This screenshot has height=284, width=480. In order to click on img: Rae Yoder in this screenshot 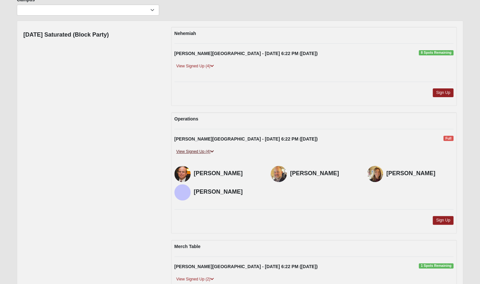, I will do `click(375, 174)`.